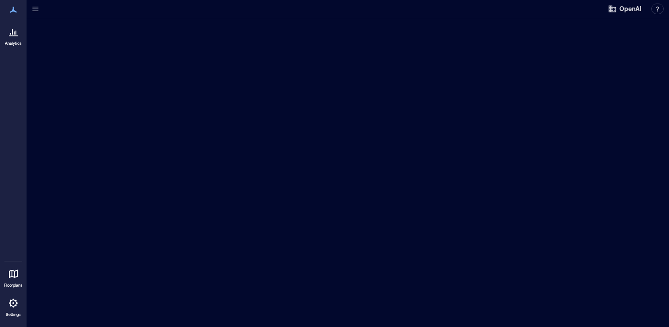  I want to click on p: Settings, so click(13, 314).